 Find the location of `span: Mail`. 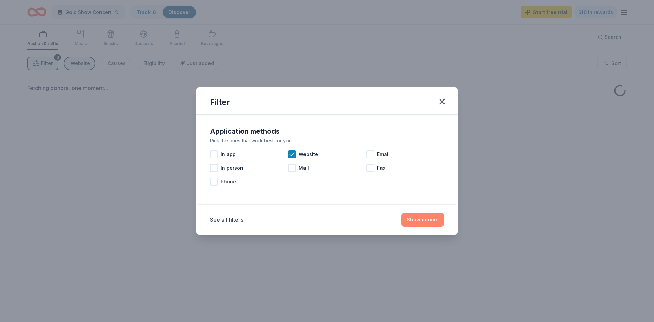

span: Mail is located at coordinates (304, 168).